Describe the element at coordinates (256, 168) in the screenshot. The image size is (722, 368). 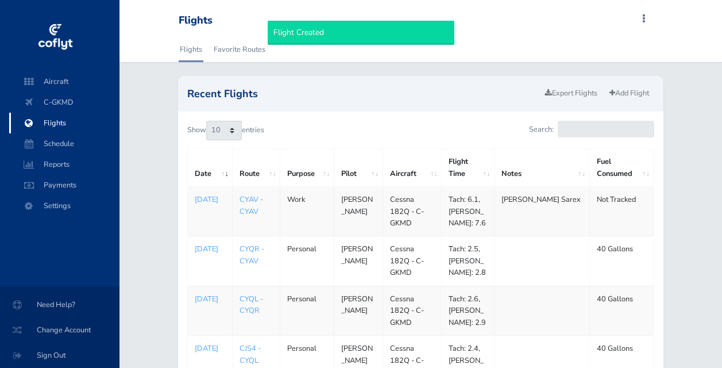
I see `th: Route: activate to sort column ascending` at that location.